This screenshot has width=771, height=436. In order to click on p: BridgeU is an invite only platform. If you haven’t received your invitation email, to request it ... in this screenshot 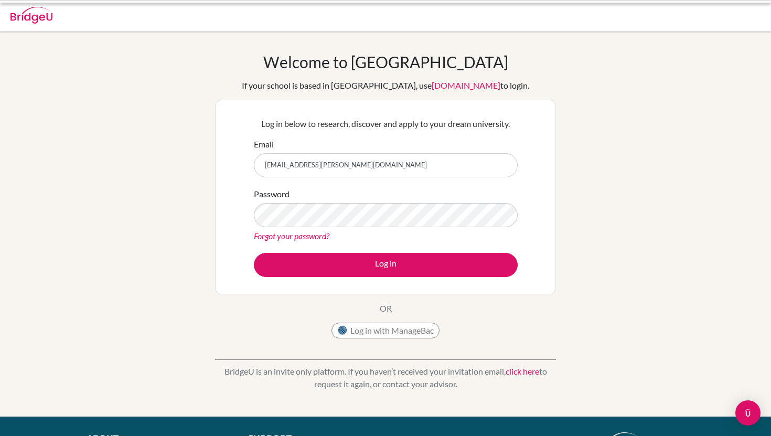, I will do `click(385, 377)`.